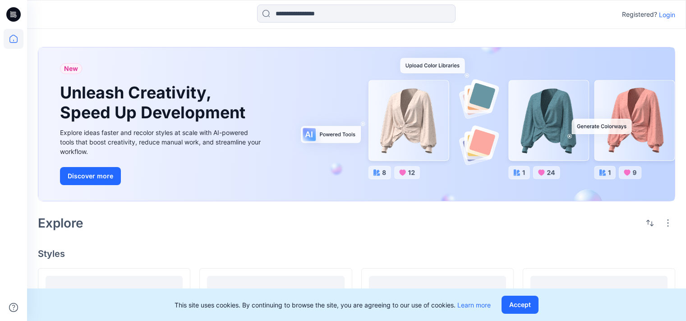 Image resolution: width=686 pixels, height=321 pixels. What do you see at coordinates (667, 14) in the screenshot?
I see `p: Login` at bounding box center [667, 14].